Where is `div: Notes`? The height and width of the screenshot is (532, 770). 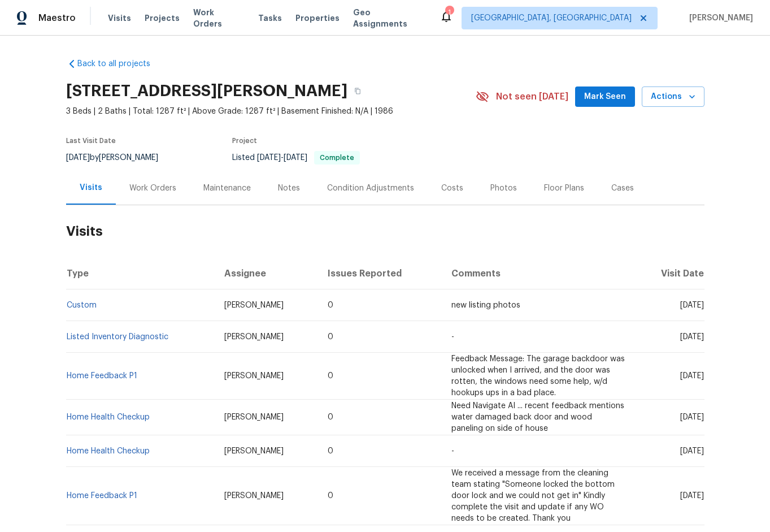 div: Notes is located at coordinates (289, 188).